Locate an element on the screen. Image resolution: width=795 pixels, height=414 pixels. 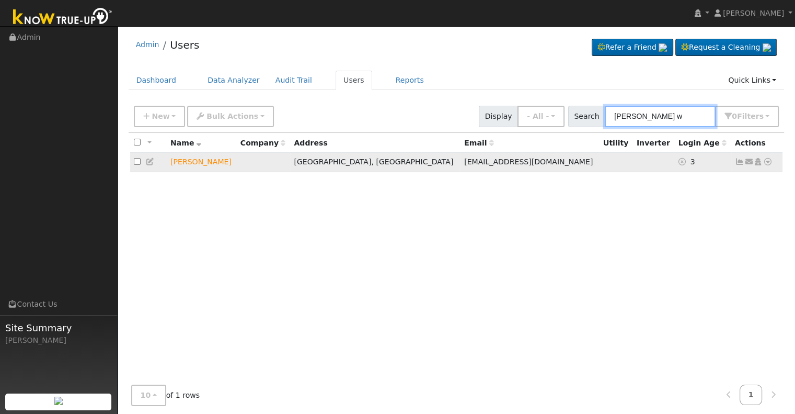
div: Actions is located at coordinates (757, 143).